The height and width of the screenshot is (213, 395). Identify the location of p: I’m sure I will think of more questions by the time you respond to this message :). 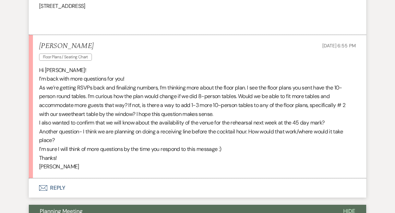
(197, 149).